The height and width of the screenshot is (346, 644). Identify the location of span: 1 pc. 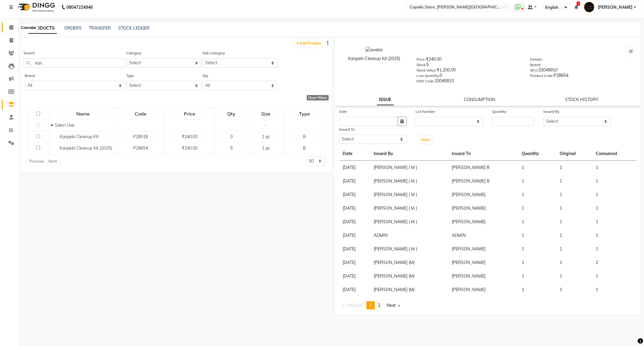
(266, 148).